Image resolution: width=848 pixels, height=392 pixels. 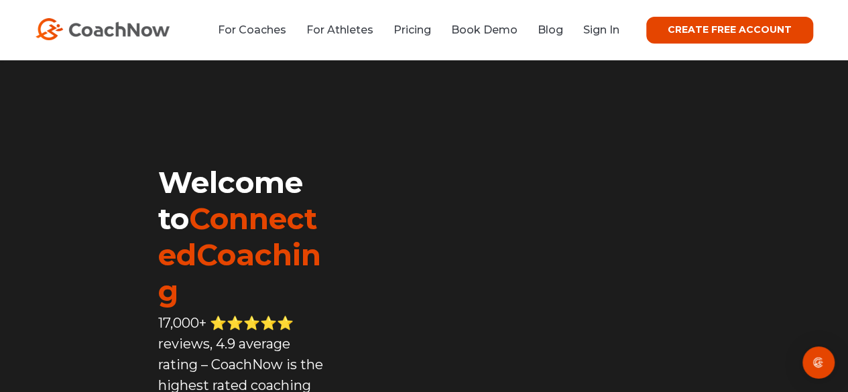 I want to click on a: CREATE FREE ACCOUNT, so click(x=729, y=30).